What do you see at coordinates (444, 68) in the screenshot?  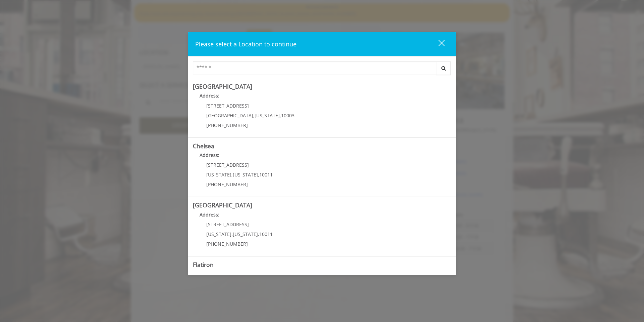 I see `i: Search button` at bounding box center [444, 68].